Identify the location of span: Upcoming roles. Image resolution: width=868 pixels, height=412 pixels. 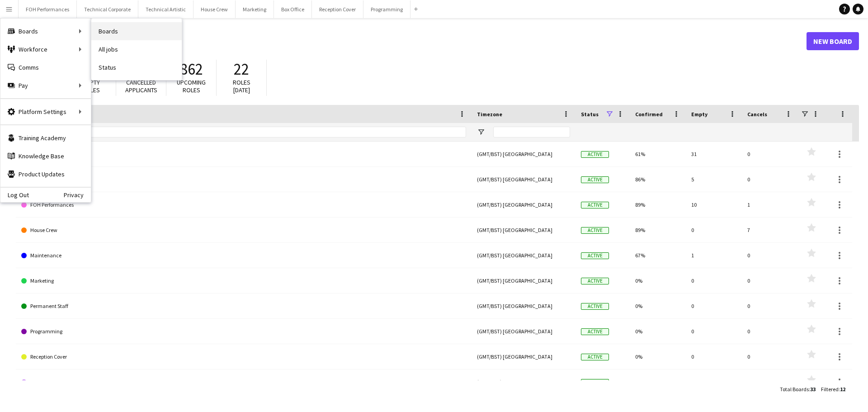
(191, 86).